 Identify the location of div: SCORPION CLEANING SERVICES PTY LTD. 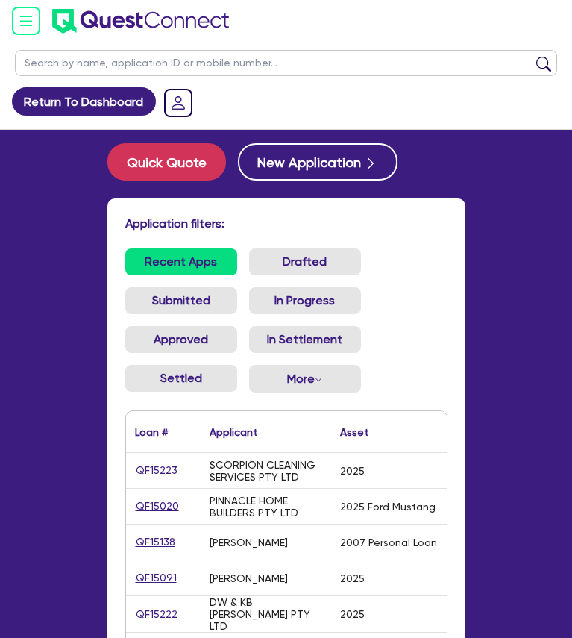
(266, 471).